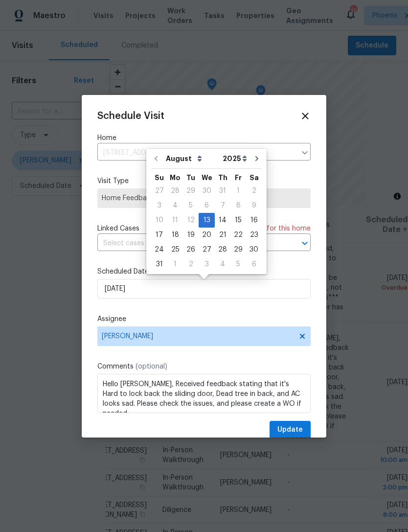 The width and height of the screenshot is (408, 532). What do you see at coordinates (204, 198) in the screenshot?
I see `span: Home Feedback P1` at bounding box center [204, 198].